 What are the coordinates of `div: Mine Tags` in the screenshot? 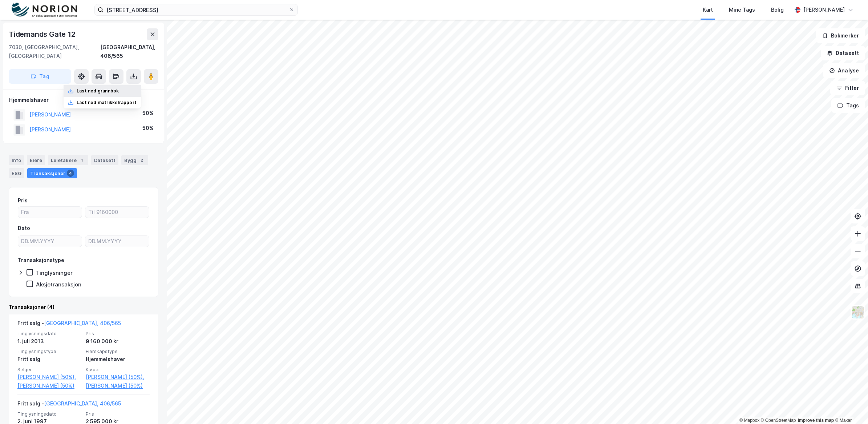 It's located at (742, 10).